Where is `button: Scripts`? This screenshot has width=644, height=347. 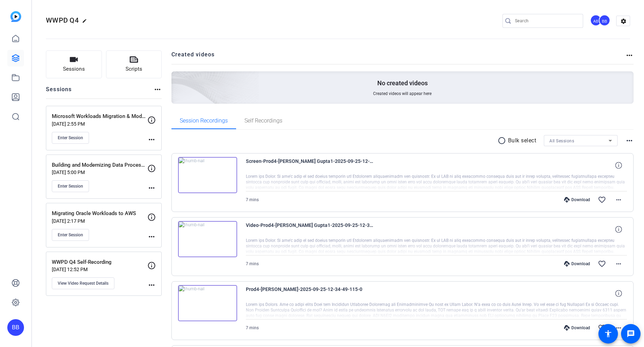
button: Scripts is located at coordinates (134, 65).